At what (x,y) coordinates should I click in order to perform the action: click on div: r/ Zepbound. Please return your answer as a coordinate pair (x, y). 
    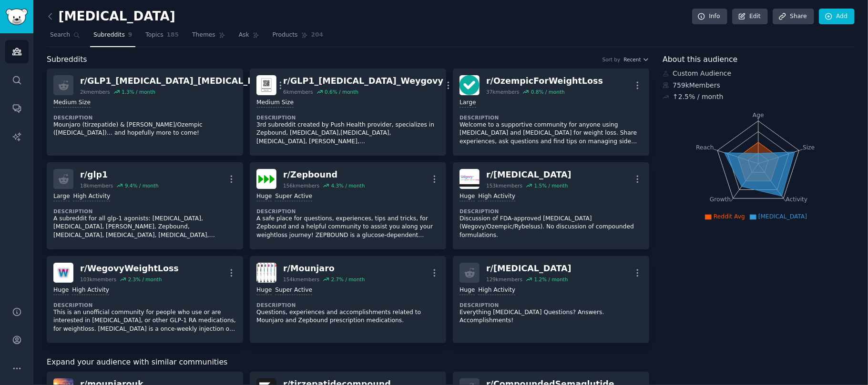
    Looking at the image, I should click on (323, 175).